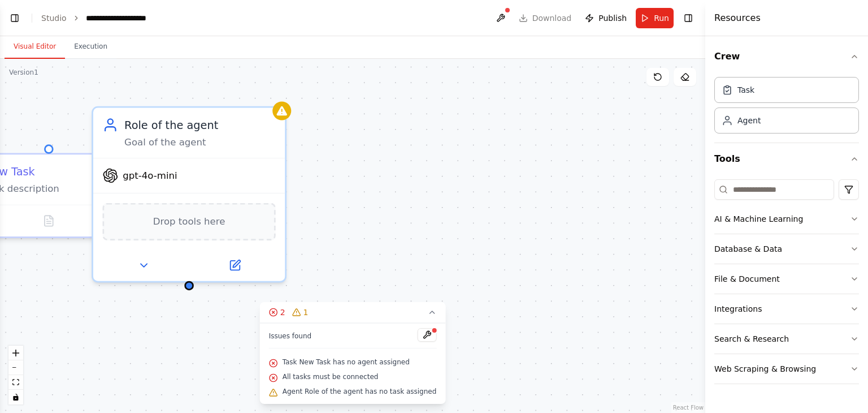 The width and height of the screenshot is (868, 413). I want to click on button: Tools, so click(787, 159).